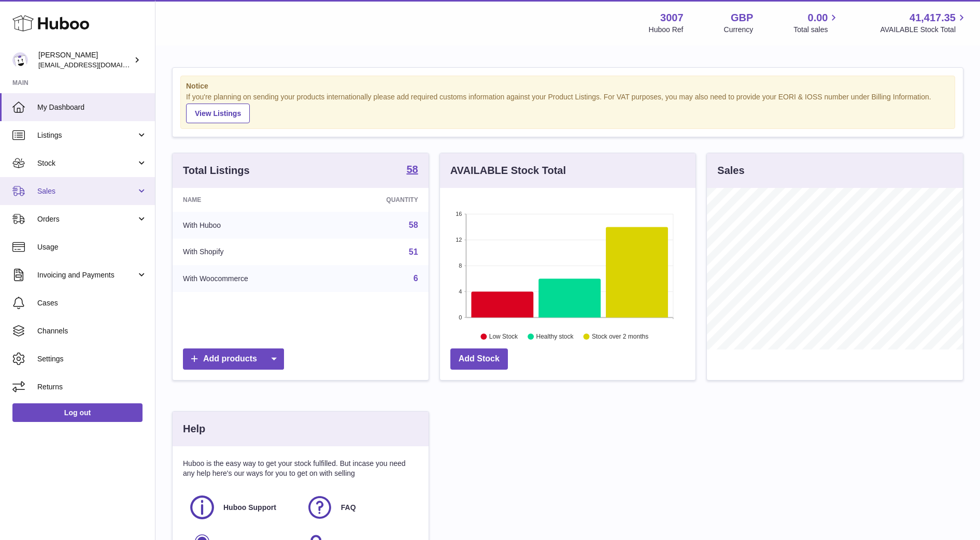  I want to click on text: 12, so click(459, 240).